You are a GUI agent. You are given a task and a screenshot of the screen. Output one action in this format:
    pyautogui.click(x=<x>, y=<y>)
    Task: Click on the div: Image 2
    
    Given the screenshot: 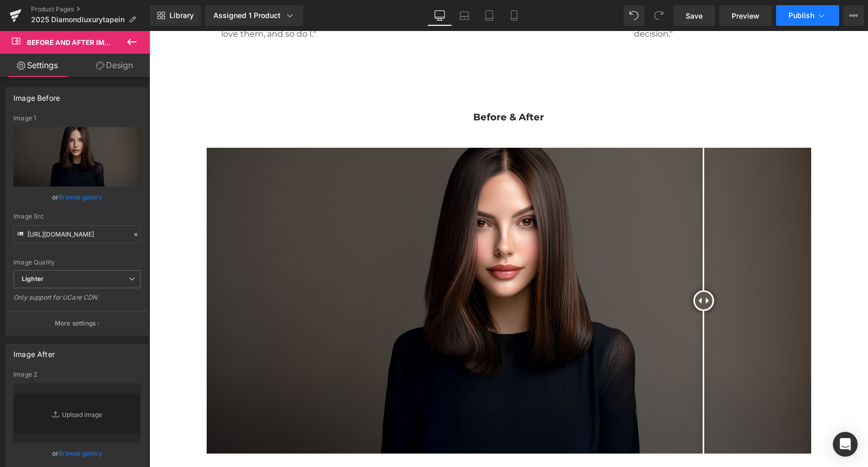 What is the action you would take?
    pyautogui.click(x=77, y=375)
    